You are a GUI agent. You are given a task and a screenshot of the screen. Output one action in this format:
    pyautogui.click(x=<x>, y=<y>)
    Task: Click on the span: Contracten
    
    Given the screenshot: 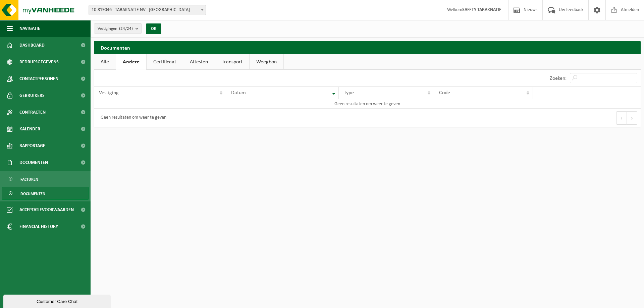 What is the action you would take?
    pyautogui.click(x=32, y=112)
    